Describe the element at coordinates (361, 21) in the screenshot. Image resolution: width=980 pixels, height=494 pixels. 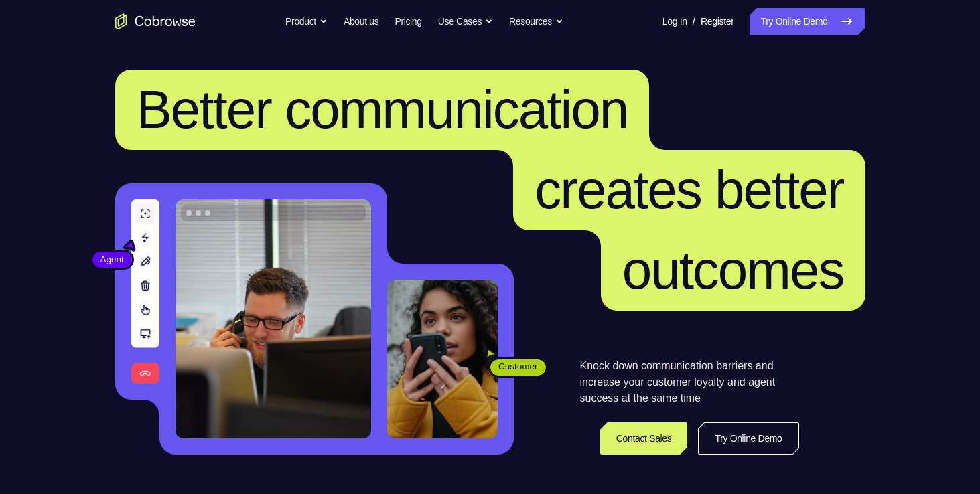
I see `a: About us` at that location.